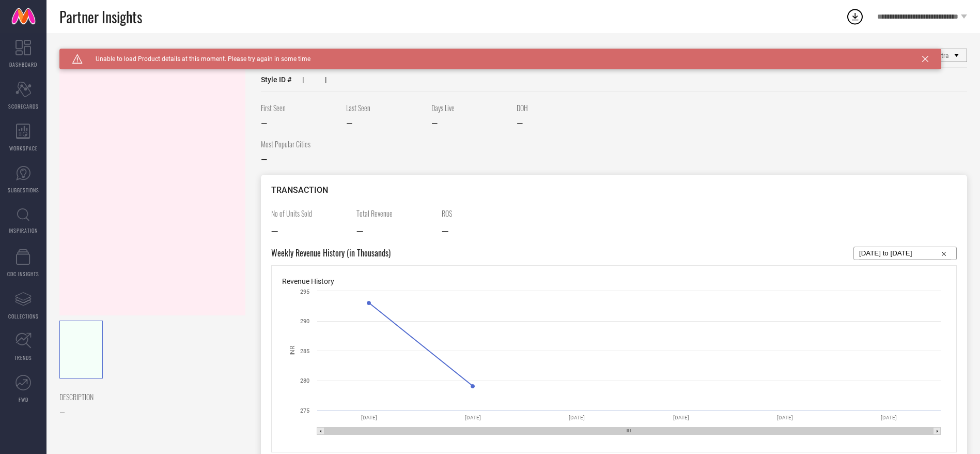 Image resolution: width=980 pixels, height=454 pixels. Describe the element at coordinates (614, 190) in the screenshot. I see `div: TRANSACTION` at that location.